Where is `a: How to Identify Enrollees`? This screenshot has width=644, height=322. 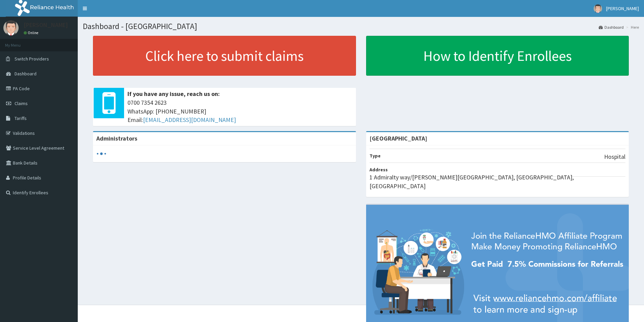 a: How to Identify Enrollees is located at coordinates (498, 56).